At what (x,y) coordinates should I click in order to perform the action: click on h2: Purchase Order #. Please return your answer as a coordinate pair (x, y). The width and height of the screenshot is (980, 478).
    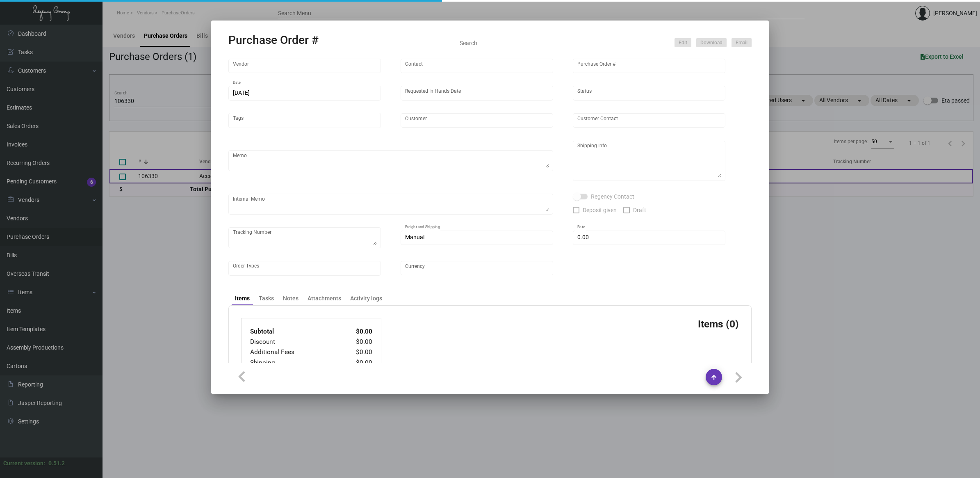
    Looking at the image, I should click on (274, 40).